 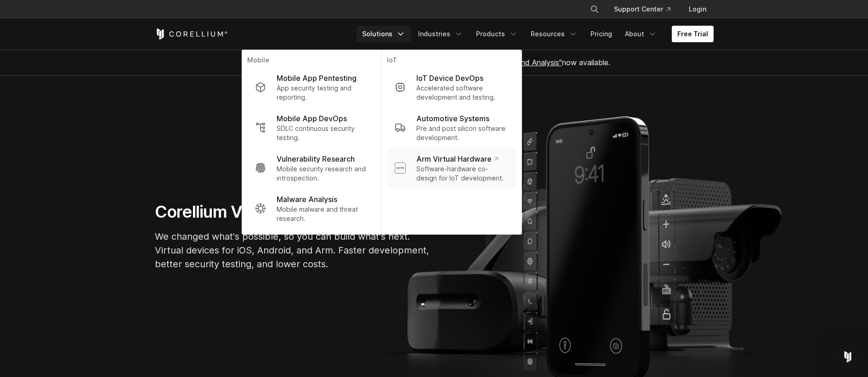 I want to click on p: Arm Virtual Hardware, so click(x=457, y=159).